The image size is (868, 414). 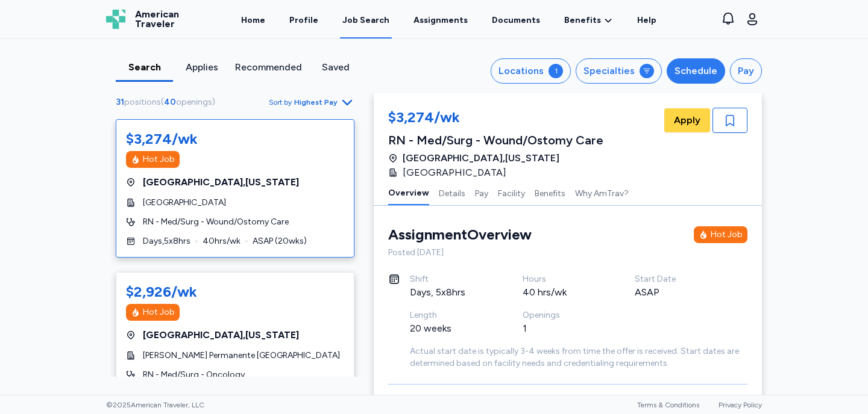 I want to click on div: Length, so click(x=452, y=315).